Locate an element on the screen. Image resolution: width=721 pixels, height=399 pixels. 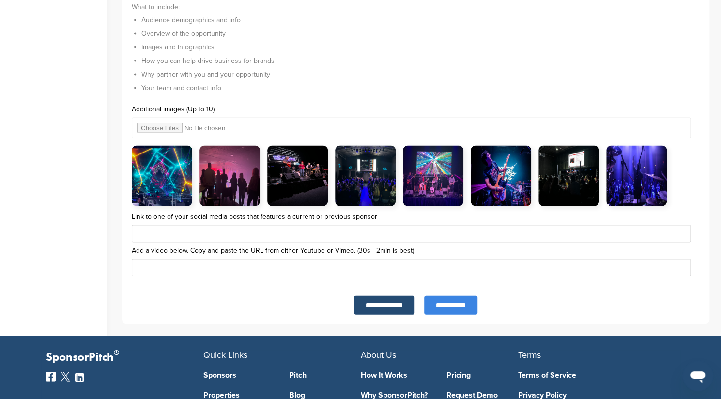
a: Terms of Service is located at coordinates (589, 375).